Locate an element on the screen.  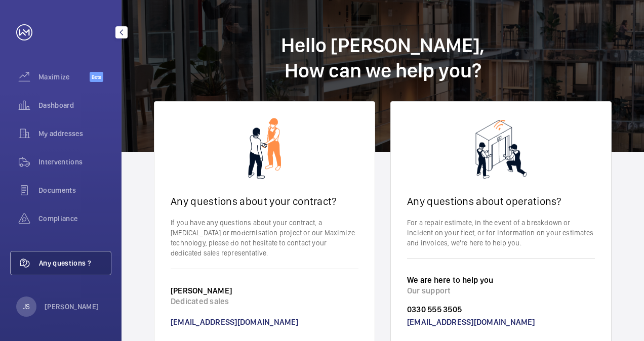
span: Maximize is located at coordinates (64, 77).